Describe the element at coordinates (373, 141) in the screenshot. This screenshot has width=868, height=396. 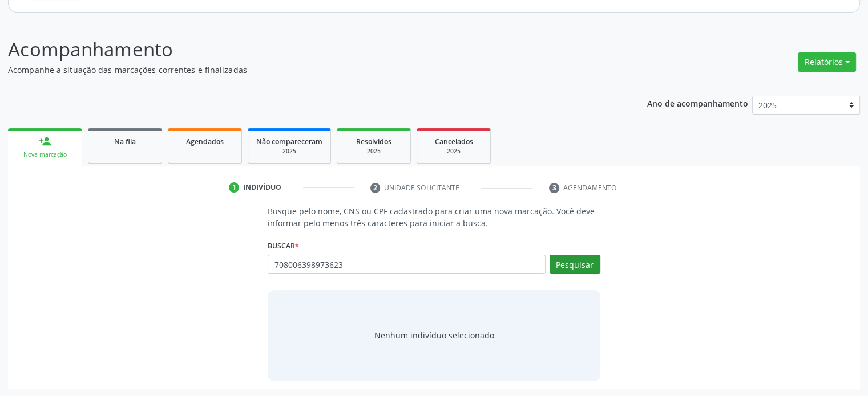
I see `span: Resolvidos` at that location.